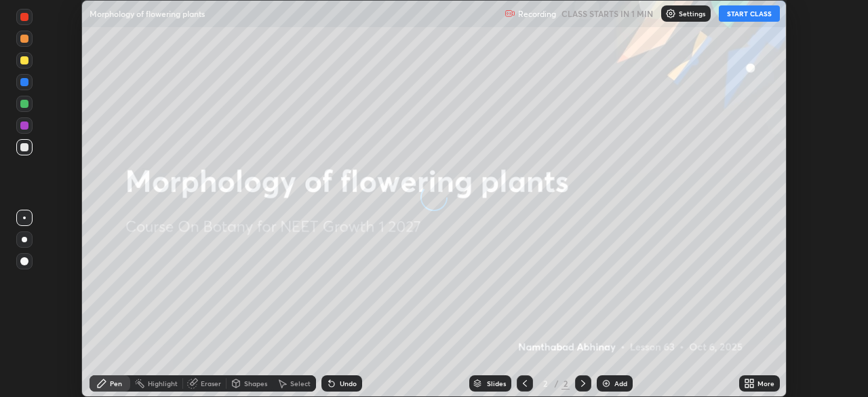 The width and height of the screenshot is (868, 397). What do you see at coordinates (147, 14) in the screenshot?
I see `p: Morphology of flowering plants` at bounding box center [147, 14].